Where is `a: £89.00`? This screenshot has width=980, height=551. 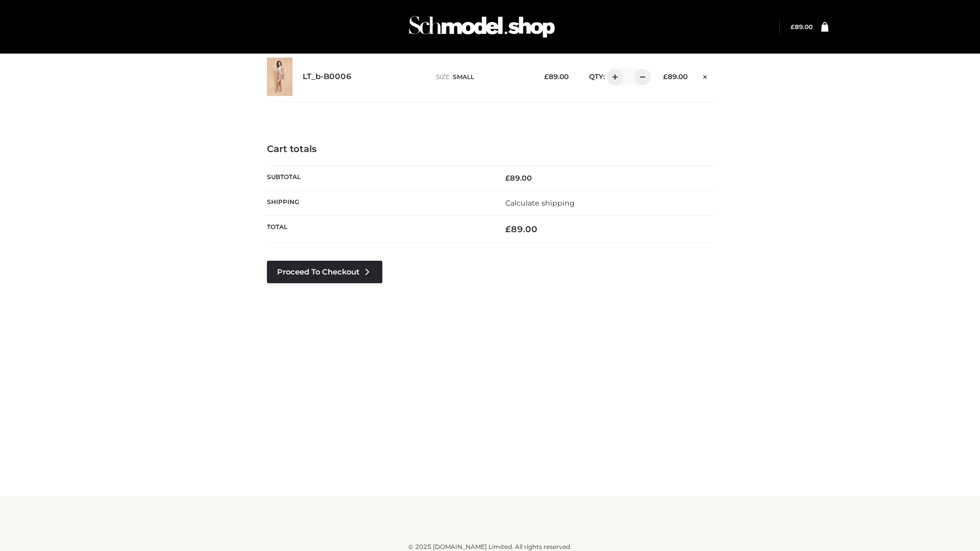
a: £89.00 is located at coordinates (801, 26).